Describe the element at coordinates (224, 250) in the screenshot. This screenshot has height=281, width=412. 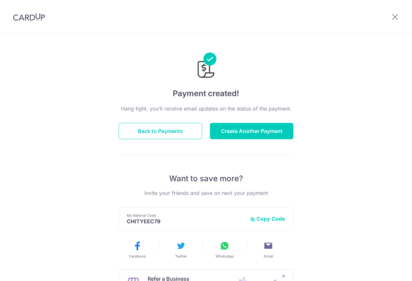
I see `button: WhatsApp` at that location.